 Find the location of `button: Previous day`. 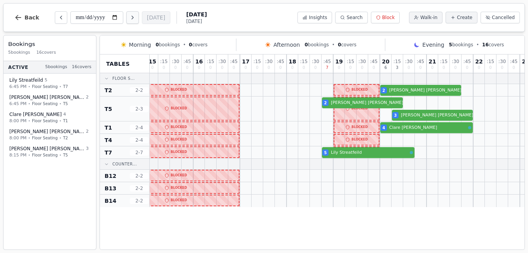

button: Previous day is located at coordinates (61, 18).